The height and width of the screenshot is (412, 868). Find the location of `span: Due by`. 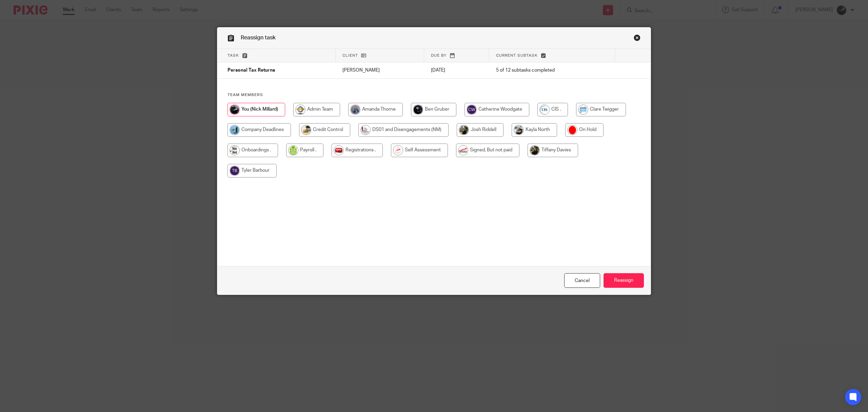

span: Due by is located at coordinates (439, 55).